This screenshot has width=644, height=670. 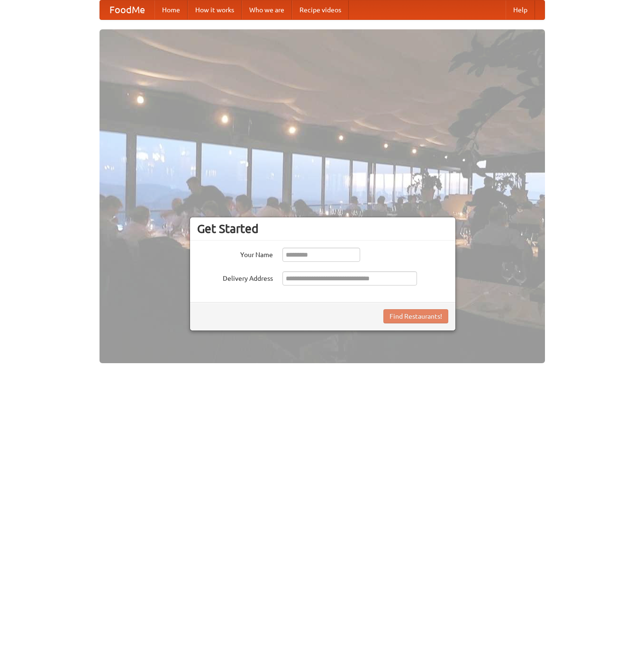 What do you see at coordinates (235, 277) in the screenshot?
I see `label: Delivery Address` at bounding box center [235, 277].